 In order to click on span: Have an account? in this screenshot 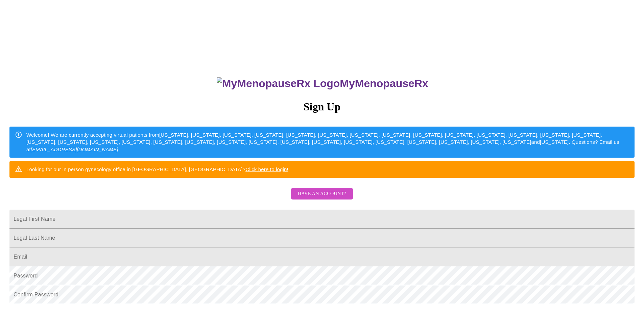, I will do `click(322, 193)`.